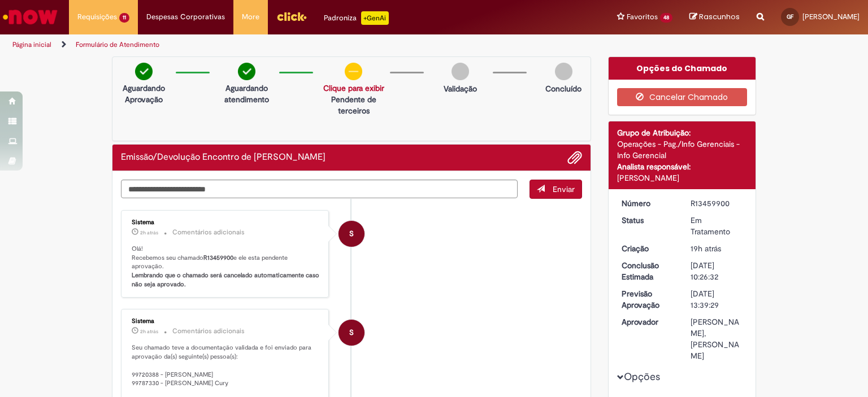 The height and width of the screenshot is (397, 868). I want to click on div: Em Tratamento, so click(716, 226).